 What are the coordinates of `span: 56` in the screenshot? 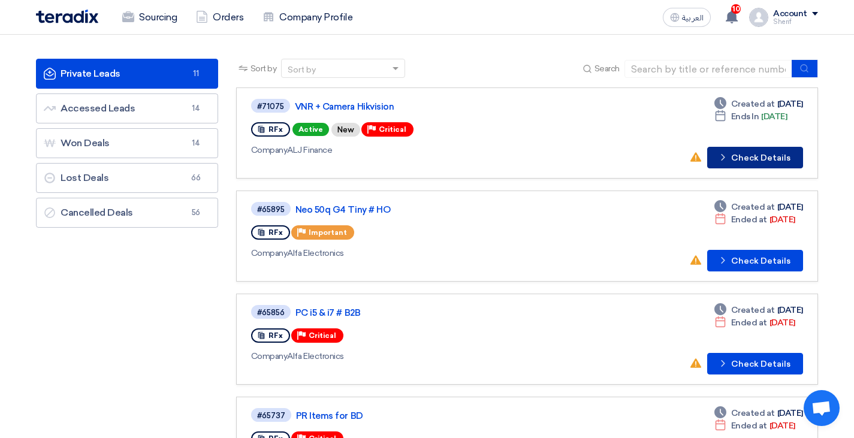 It's located at (196, 213).